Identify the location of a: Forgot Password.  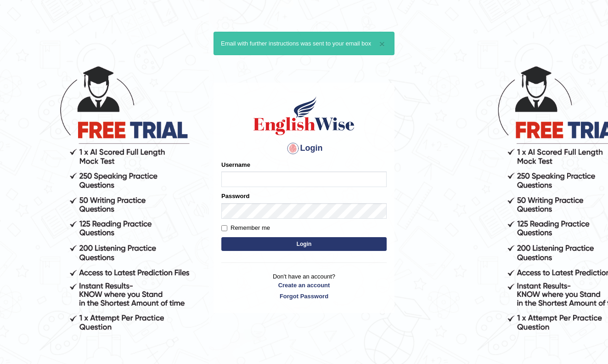
(304, 296).